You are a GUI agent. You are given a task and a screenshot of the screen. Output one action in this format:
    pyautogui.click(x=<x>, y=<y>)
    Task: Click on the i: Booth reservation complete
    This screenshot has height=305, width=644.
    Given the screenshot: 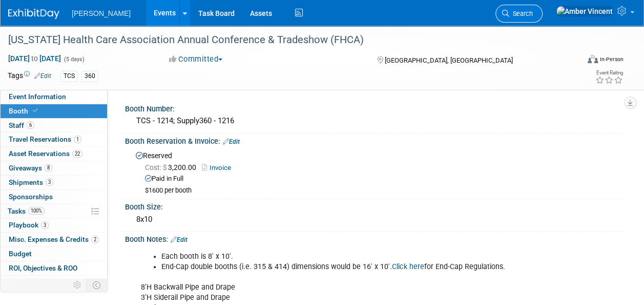 What is the action you would take?
    pyautogui.click(x=36, y=110)
    